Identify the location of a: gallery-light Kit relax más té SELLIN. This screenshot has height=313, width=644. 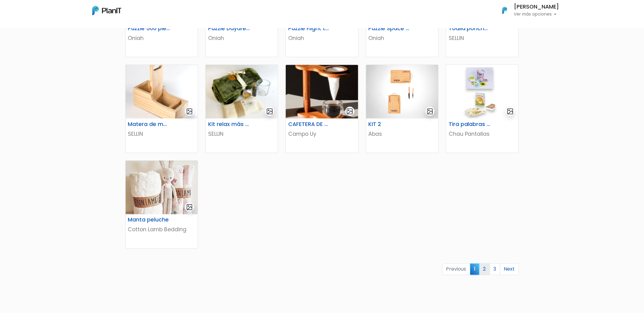
(242, 109).